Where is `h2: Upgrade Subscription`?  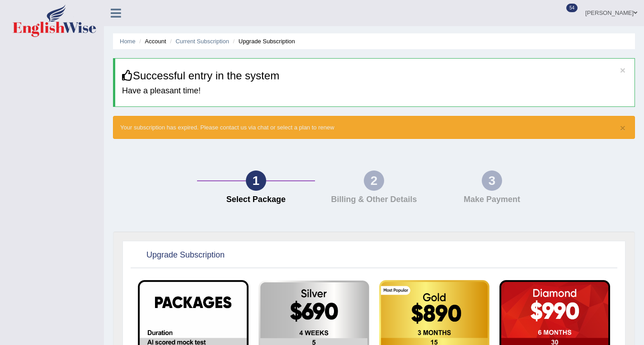
h2: Upgrade Subscription is located at coordinates (179, 255).